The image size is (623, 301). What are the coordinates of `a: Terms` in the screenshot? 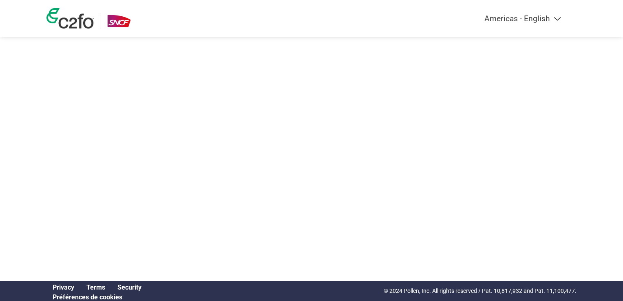 It's located at (96, 287).